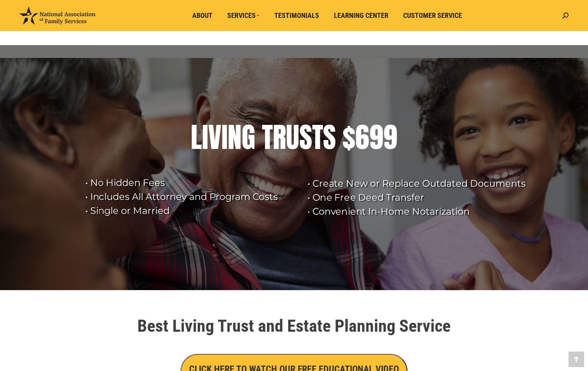 The width and height of the screenshot is (588, 371). I want to click on span: About, so click(202, 16).